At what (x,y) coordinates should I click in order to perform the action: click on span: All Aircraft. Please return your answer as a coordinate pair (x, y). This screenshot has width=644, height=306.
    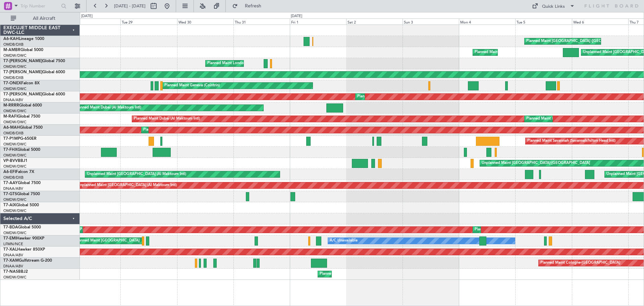
    Looking at the image, I should click on (44, 19).